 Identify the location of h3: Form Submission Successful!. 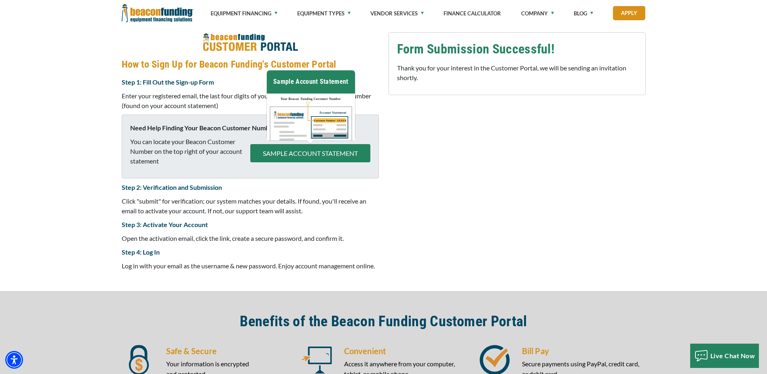
(517, 49).